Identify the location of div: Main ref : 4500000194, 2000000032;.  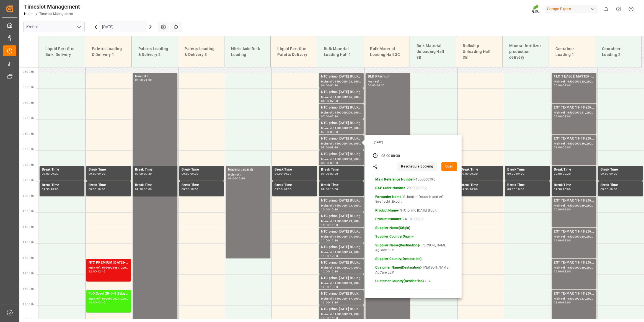
(341, 252).